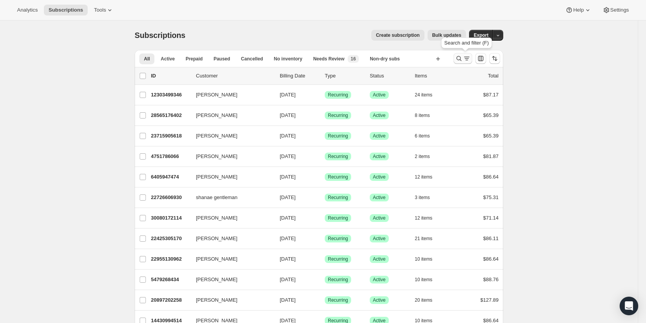 This screenshot has width=646, height=323. Describe the element at coordinates (423, 239) in the screenshot. I see `span: 21 items` at that location.